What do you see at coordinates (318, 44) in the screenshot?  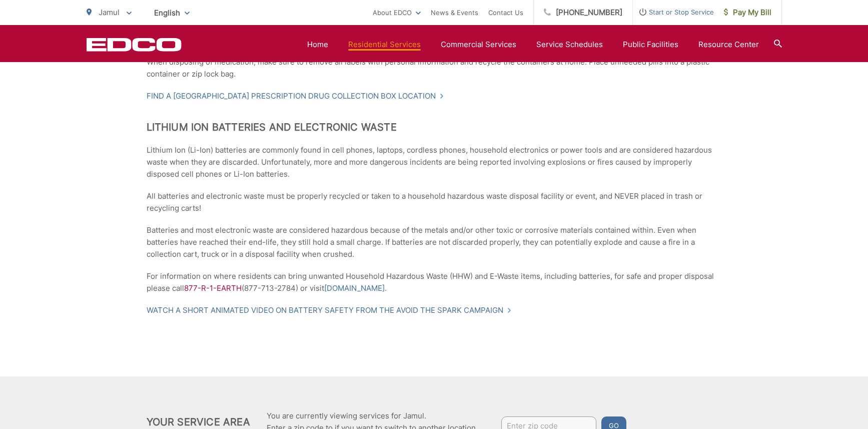 I see `a: Home` at bounding box center [318, 44].